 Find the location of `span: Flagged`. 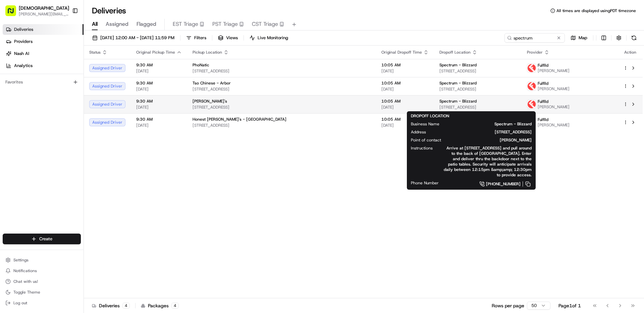

span: Flagged is located at coordinates (146, 24).